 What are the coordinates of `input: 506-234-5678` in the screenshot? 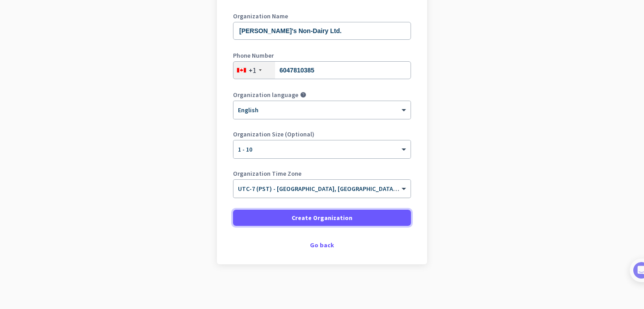 It's located at (322, 70).